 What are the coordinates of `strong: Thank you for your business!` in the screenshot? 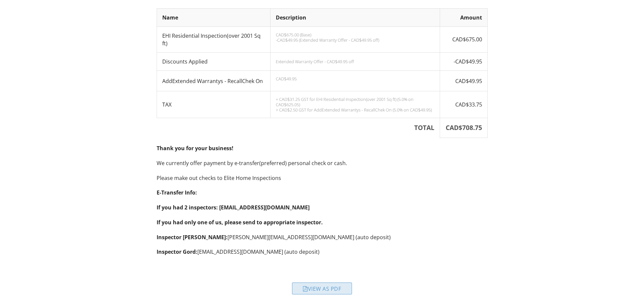 It's located at (195, 148).